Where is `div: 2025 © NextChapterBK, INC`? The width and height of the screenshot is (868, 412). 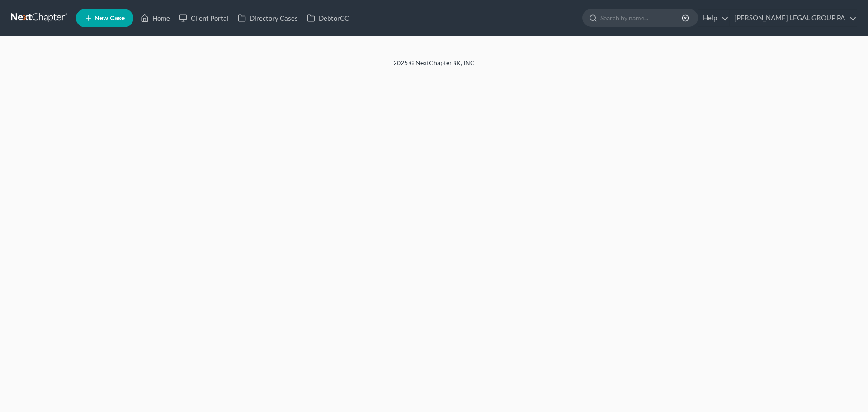 div: 2025 © NextChapterBK, INC is located at coordinates (434, 67).